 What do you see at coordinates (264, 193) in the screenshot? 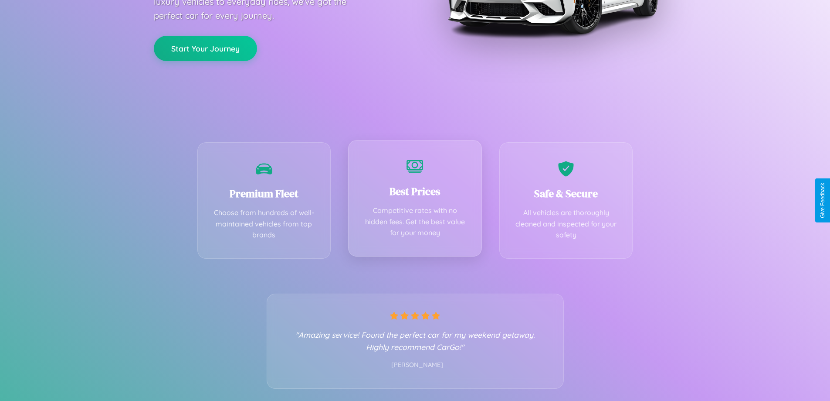
I see `h3: Premium Fleet` at bounding box center [264, 193].